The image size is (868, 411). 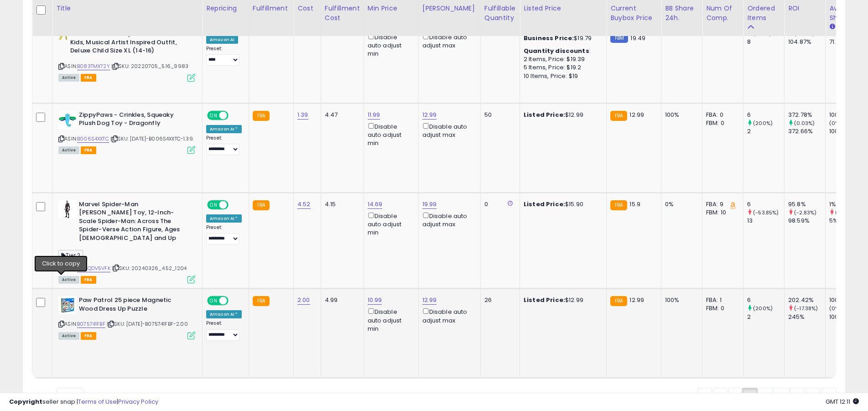 What do you see at coordinates (341, 300) in the screenshot?
I see `div: 4.99` at bounding box center [341, 300].